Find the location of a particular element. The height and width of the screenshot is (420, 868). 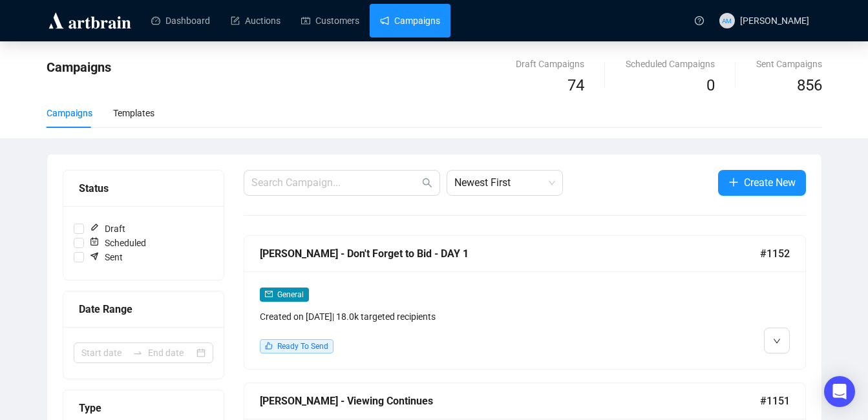

input: End date is located at coordinates (171, 353).